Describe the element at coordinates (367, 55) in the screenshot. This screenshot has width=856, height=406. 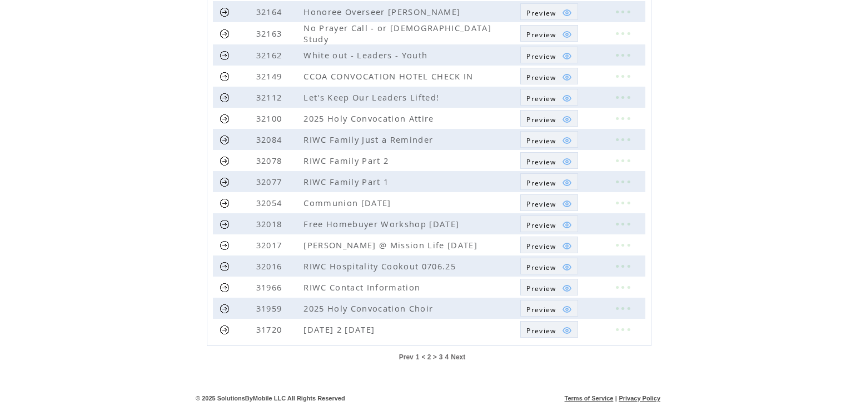
I see `span: White out - Leaders - Youth` at that location.